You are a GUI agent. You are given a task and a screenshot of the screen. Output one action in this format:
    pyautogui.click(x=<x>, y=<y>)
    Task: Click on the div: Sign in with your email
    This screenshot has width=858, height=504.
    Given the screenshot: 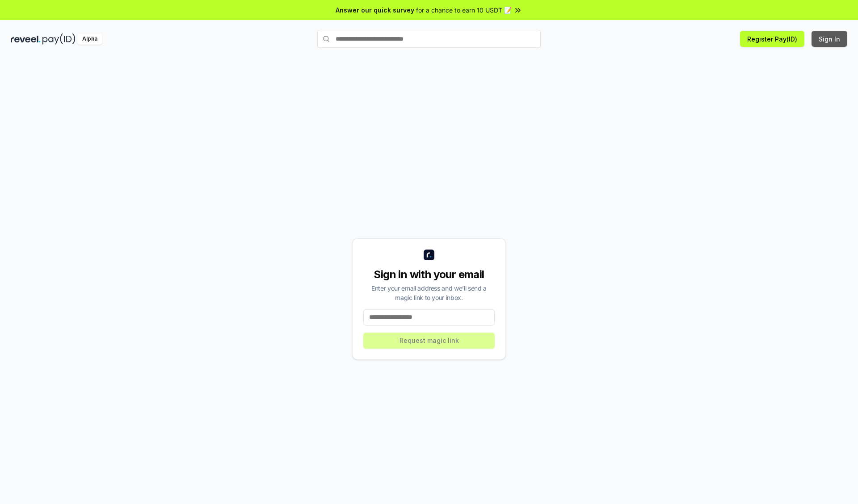 What is the action you would take?
    pyautogui.click(x=429, y=275)
    